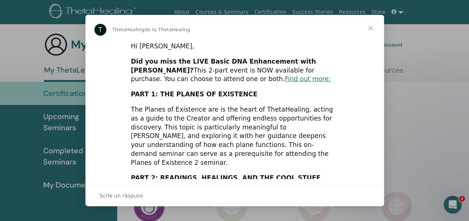 The image size is (469, 221). I want to click on span: Scrie un răspuns, so click(121, 196).